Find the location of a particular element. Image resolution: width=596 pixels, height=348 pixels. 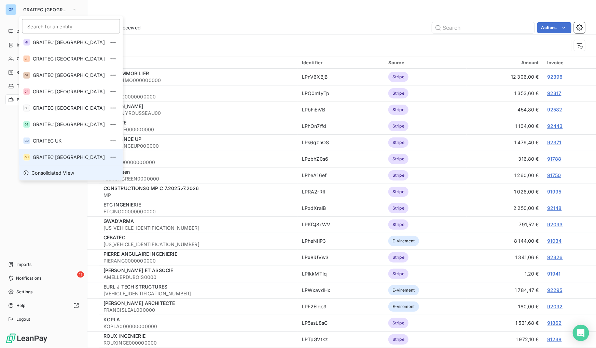

div: GI is located at coordinates (27, 42).